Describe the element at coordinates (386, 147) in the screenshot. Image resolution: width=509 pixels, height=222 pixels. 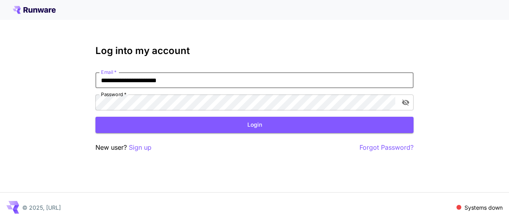
I see `p: Forgot Password?` at that location.